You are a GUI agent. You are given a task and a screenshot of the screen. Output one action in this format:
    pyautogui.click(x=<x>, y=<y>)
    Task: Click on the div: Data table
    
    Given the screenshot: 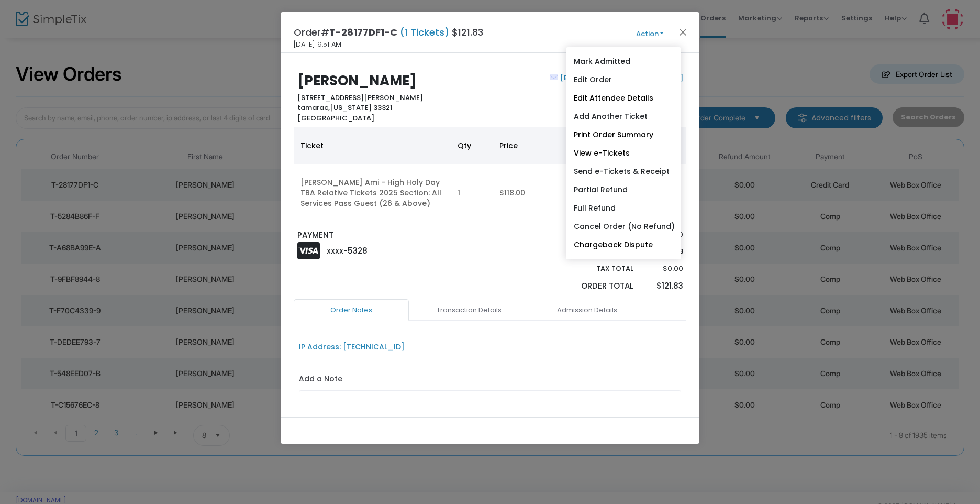 What is the action you would take?
    pyautogui.click(x=490, y=174)
    